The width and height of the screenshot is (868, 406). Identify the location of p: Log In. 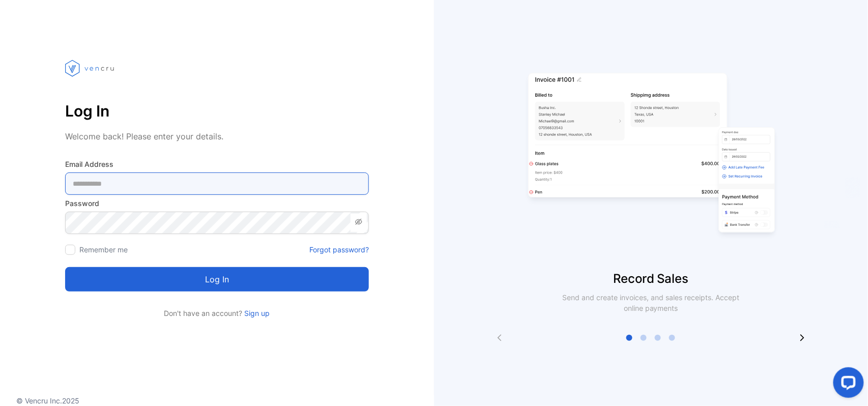
(217, 111).